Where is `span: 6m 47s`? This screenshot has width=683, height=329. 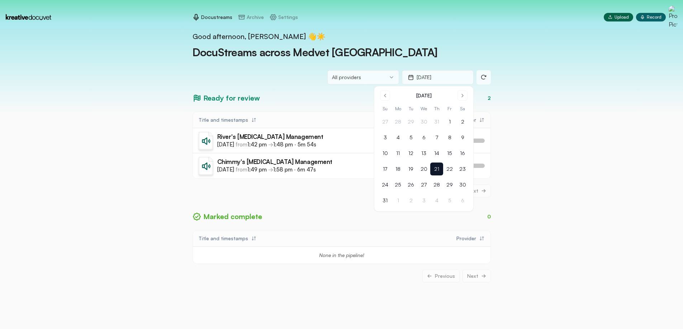 span: 6m 47s is located at coordinates (306, 169).